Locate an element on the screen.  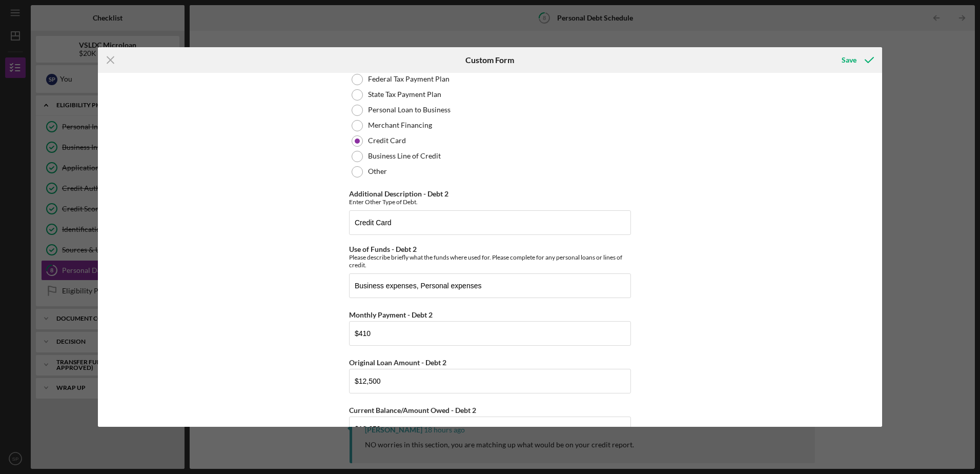
label: State Tax Payment Plan is located at coordinates (404, 94).